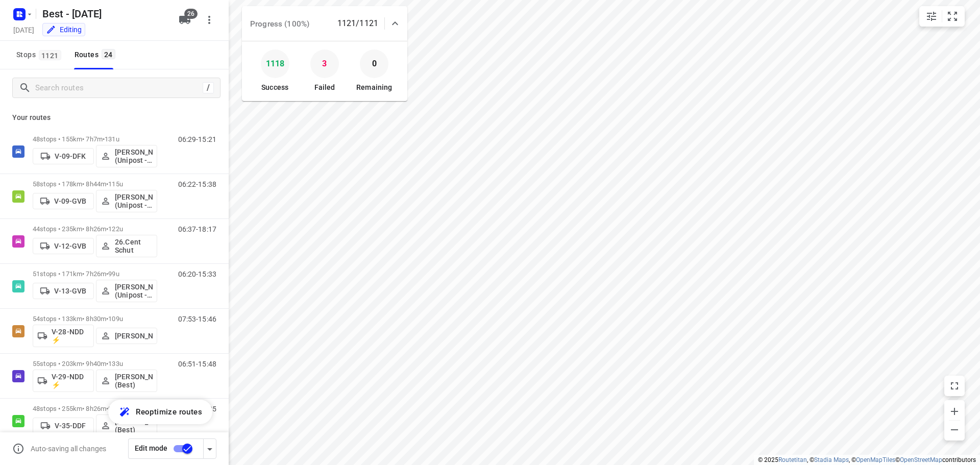 The image size is (980, 465). I want to click on p: V-12-GVB, so click(70, 246).